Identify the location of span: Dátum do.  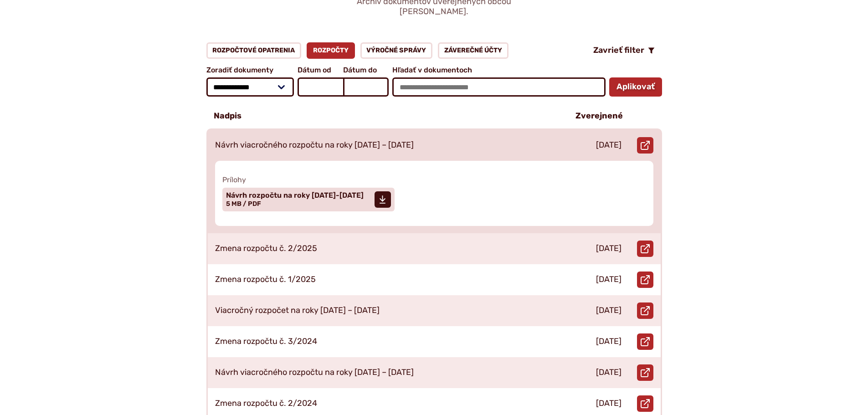
(365, 70).